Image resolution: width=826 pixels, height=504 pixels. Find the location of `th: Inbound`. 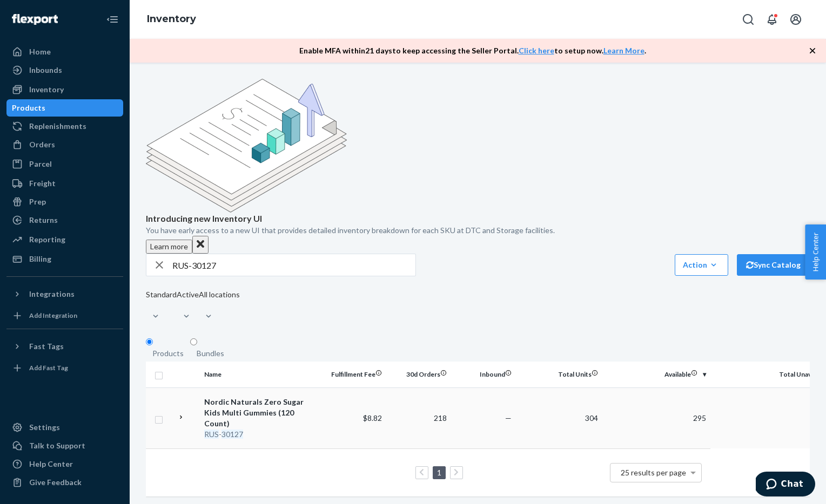

th: Inbound is located at coordinates (484, 375).